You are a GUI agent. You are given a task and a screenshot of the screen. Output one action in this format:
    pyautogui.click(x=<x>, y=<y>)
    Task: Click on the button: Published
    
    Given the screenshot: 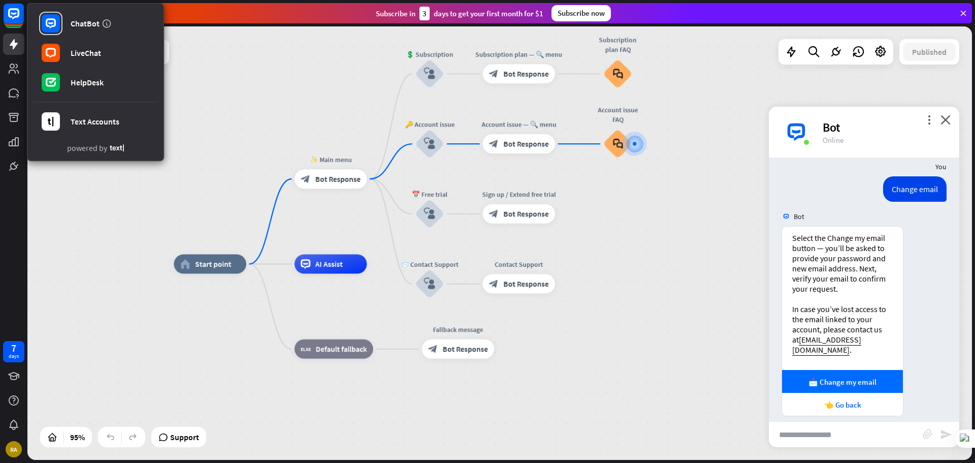 What is the action you would take?
    pyautogui.click(x=930, y=52)
    